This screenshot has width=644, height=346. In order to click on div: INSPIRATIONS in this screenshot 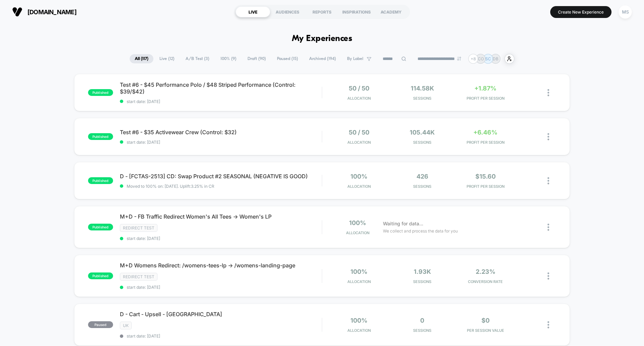, I will do `click(356, 12)`.